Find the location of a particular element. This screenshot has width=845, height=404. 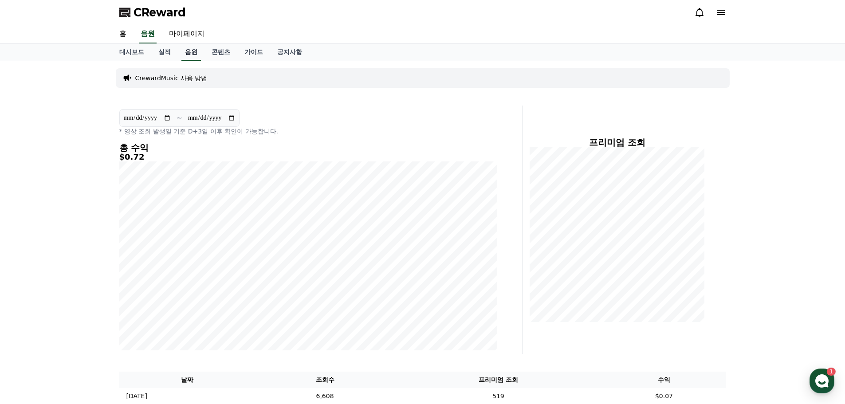

a: CrewardMusic 사용 방법 is located at coordinates (171, 78).